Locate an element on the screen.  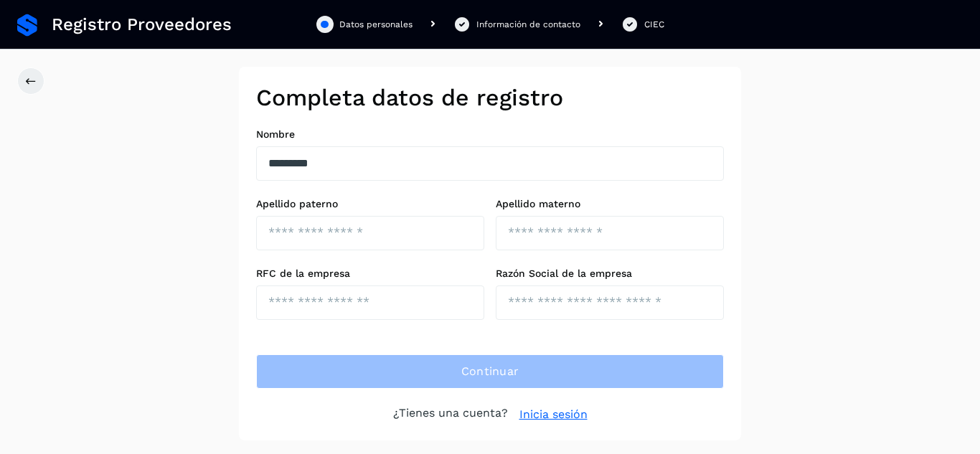
span: Continuar is located at coordinates (490, 371).